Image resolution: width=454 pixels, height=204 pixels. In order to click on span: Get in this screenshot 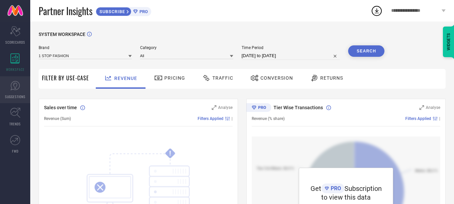, I will do `click(316, 189)`.